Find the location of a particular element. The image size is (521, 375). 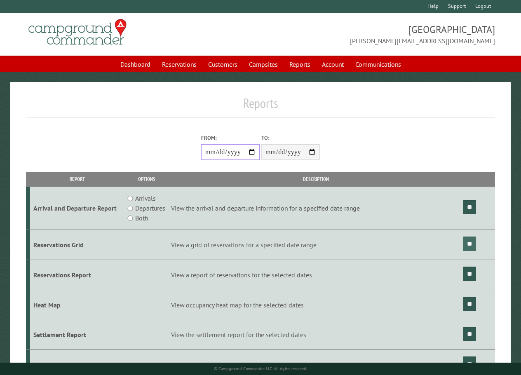

th: Report is located at coordinates (77, 179).